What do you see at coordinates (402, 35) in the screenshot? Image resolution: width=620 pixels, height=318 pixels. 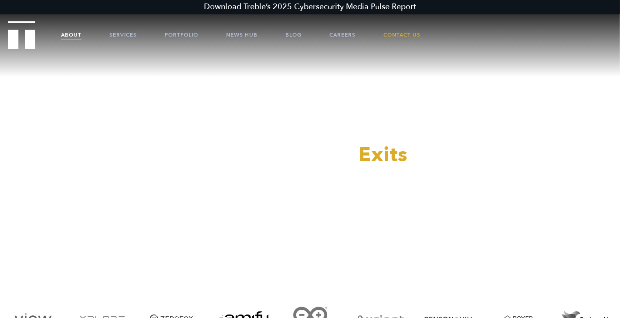 I see `a: Contact Us` at bounding box center [402, 35].